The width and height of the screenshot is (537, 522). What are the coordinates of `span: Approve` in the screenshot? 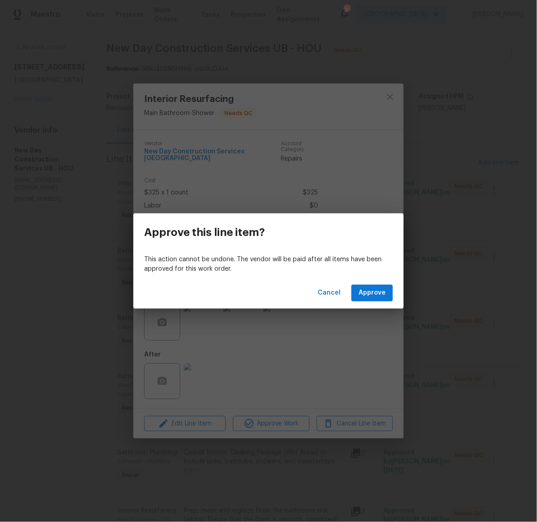 It's located at (372, 293).